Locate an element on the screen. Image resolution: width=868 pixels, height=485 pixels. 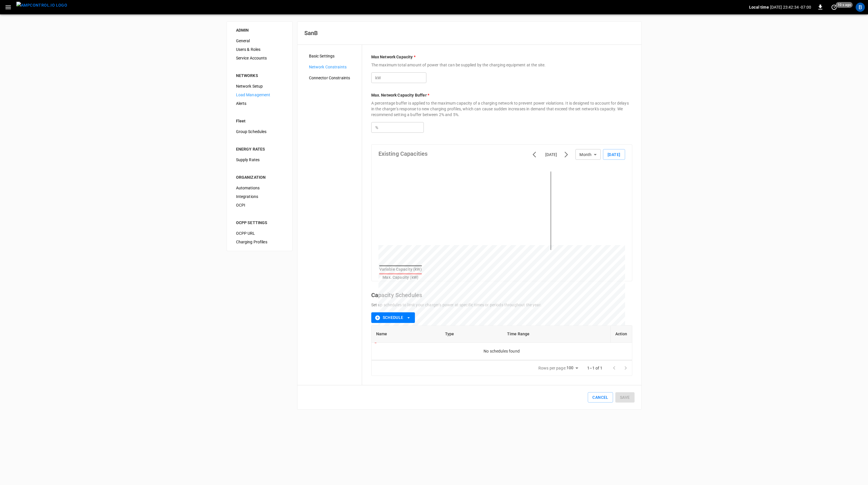
img: ampcontrol.io logo is located at coordinates (41, 5).